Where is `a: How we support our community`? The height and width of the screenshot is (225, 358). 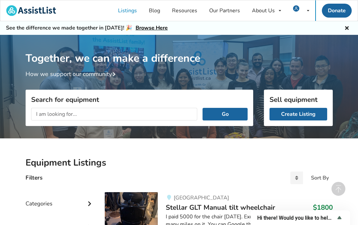 a: How we support our community is located at coordinates (72, 74).